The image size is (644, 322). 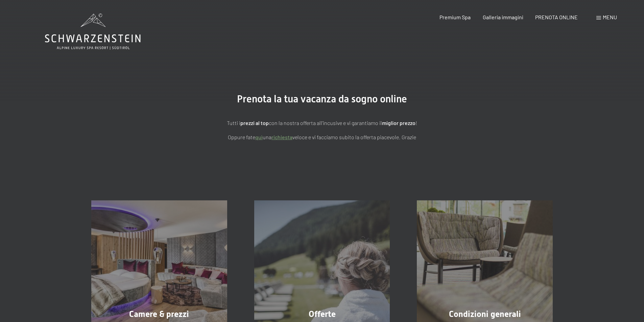 What do you see at coordinates (455, 17) in the screenshot?
I see `span: Premium Spa` at bounding box center [455, 17].